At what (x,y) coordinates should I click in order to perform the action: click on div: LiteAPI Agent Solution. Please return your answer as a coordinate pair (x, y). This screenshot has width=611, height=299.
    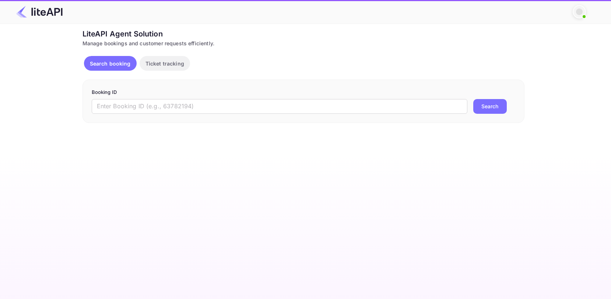
    Looking at the image, I should click on (304, 34).